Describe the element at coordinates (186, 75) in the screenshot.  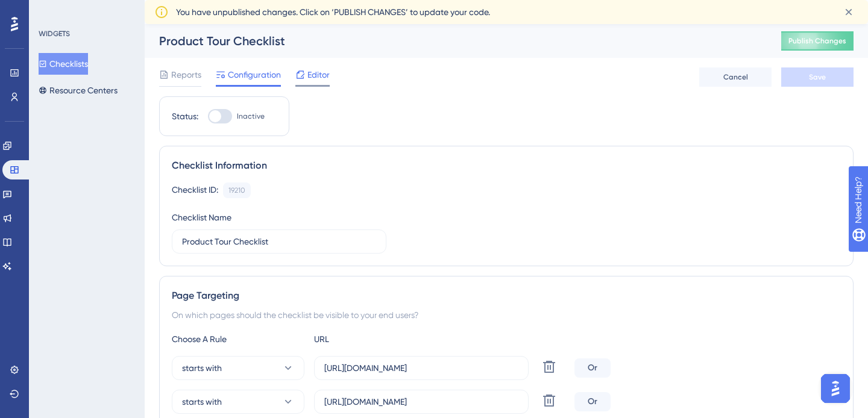
I see `span: Reports` at that location.